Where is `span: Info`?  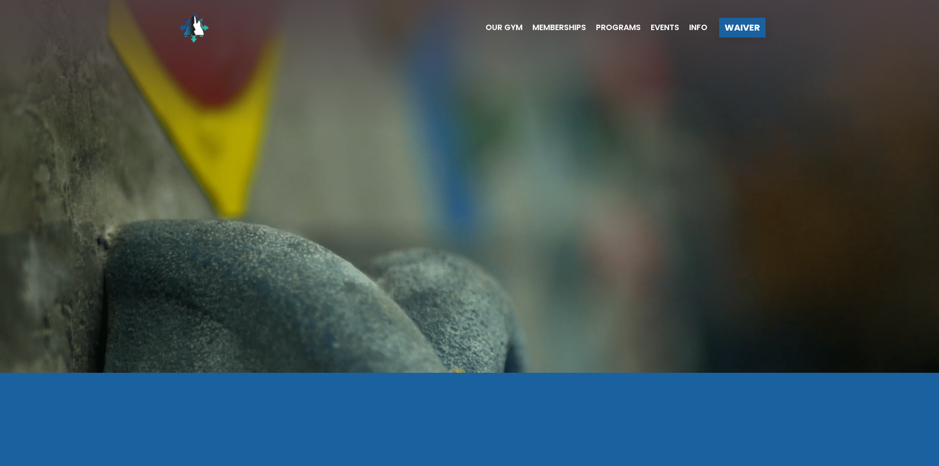
span: Info is located at coordinates (698, 28).